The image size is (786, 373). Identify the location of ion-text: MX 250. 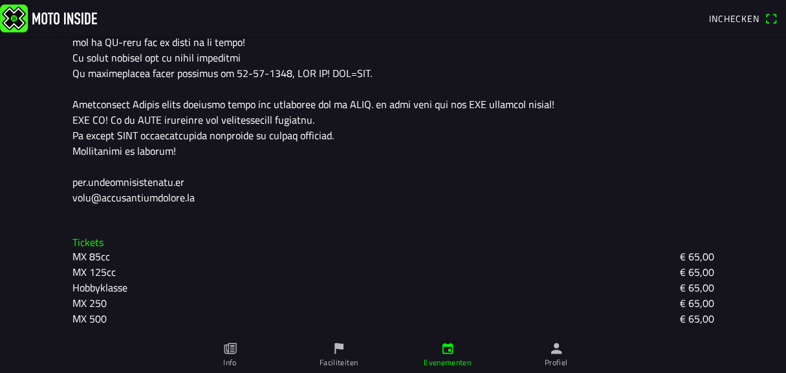
(89, 303).